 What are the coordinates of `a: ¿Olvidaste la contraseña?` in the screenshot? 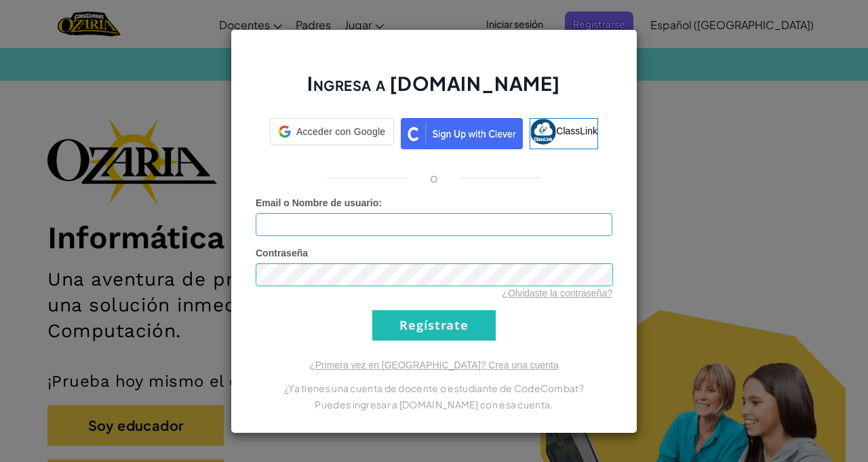 It's located at (557, 293).